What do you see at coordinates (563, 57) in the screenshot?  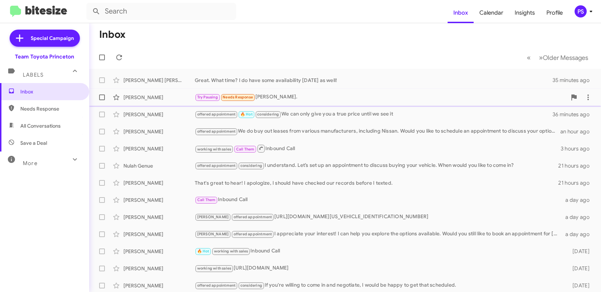 I see `button: Next` at bounding box center [563, 57].